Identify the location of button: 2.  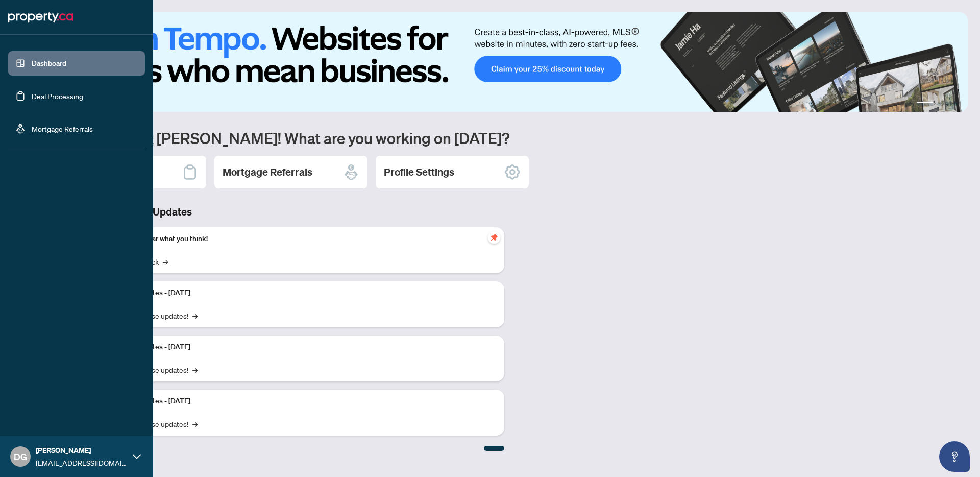
(939, 104).